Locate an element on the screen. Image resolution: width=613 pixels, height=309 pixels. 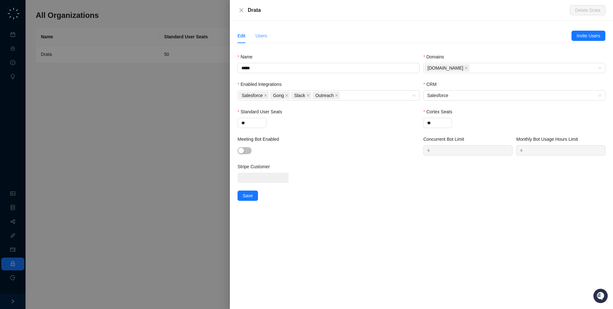
div: Edit is located at coordinates (242, 36).